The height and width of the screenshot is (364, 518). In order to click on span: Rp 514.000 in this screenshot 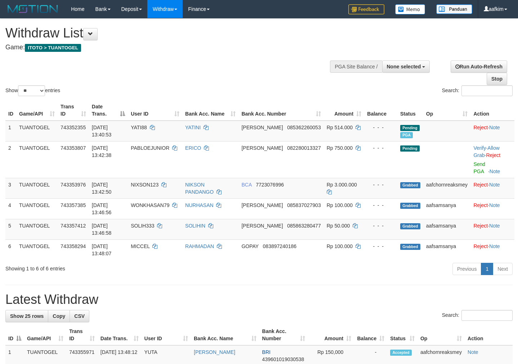, I will do `click(339, 127)`.